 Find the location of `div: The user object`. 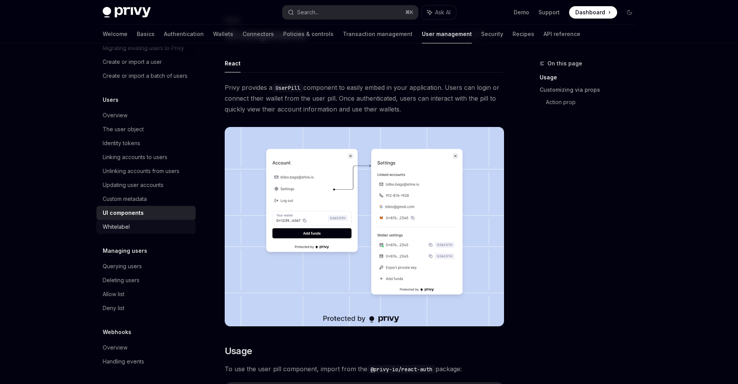

div: The user object is located at coordinates (123, 129).